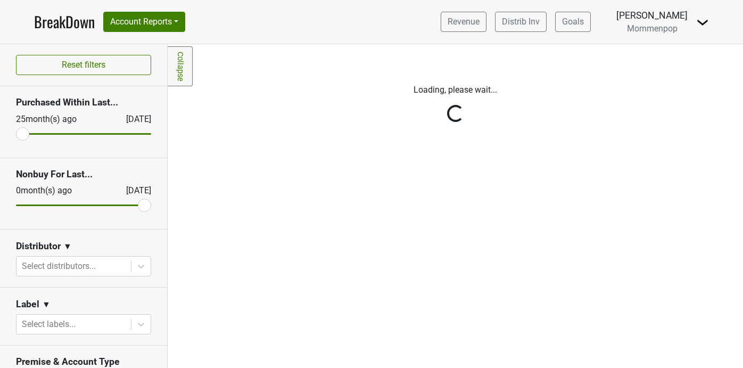  Describe the element at coordinates (573, 22) in the screenshot. I see `a: Goals` at that location.